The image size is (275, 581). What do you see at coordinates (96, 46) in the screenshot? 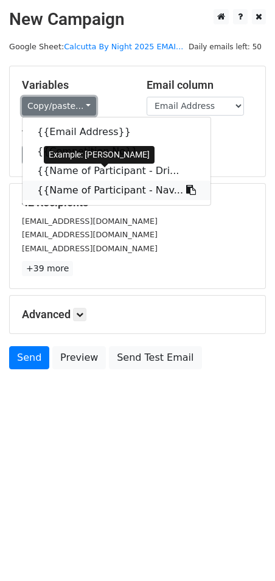
I see `small: Google Sheet:` at bounding box center [96, 46].